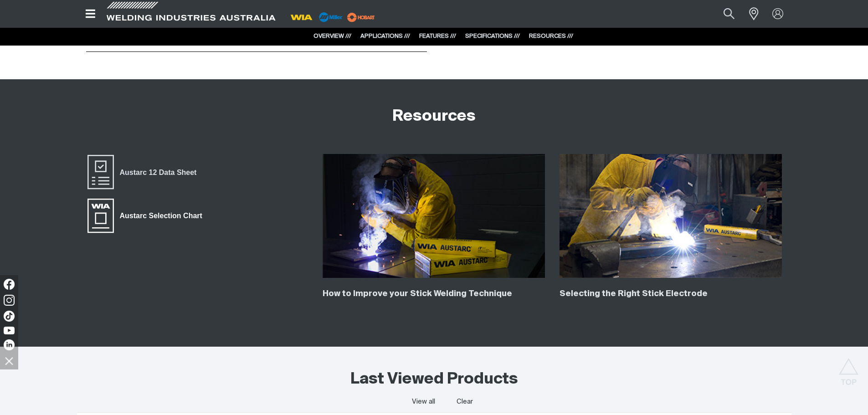 The image size is (868, 415). Describe the element at coordinates (9, 285) in the screenshot. I see `img: Facebook` at that location.